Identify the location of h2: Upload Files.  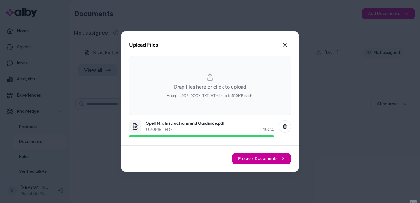
(144, 45).